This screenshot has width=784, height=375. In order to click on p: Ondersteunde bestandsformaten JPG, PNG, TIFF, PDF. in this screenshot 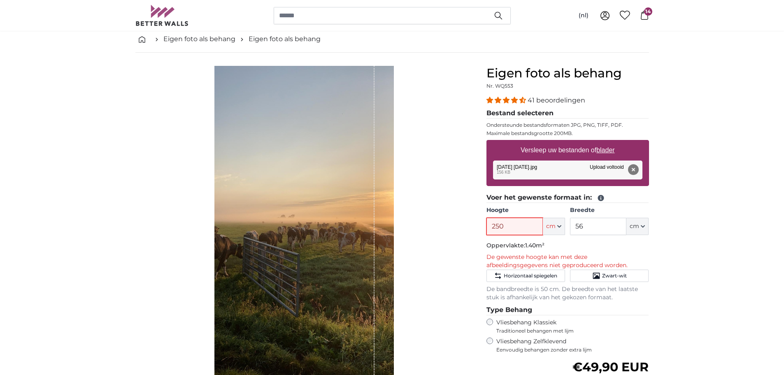, I will do `click(568, 125)`.